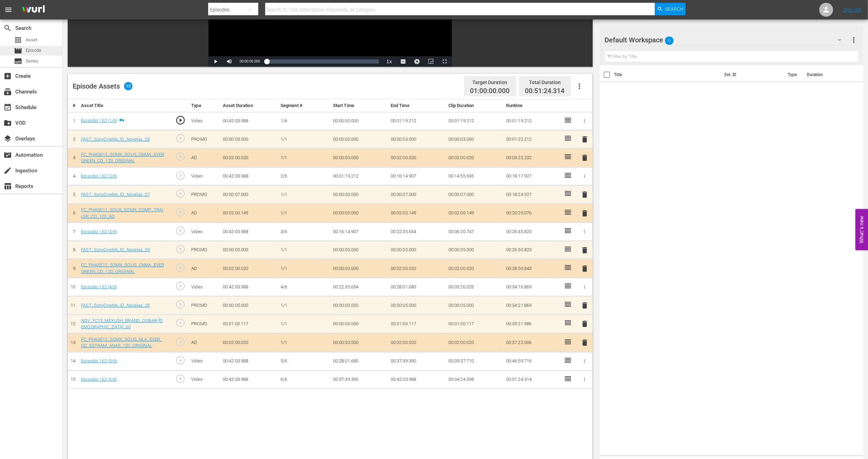 This screenshot has height=459, width=868. What do you see at coordinates (73, 324) in the screenshot?
I see `td: 12` at bounding box center [73, 324].